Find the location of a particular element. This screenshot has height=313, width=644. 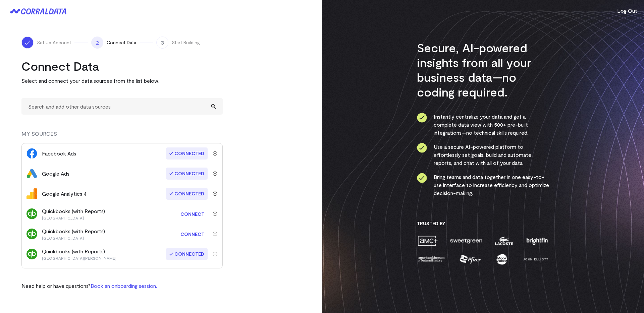

p: Need help or have questions? is located at coordinates (89, 286).